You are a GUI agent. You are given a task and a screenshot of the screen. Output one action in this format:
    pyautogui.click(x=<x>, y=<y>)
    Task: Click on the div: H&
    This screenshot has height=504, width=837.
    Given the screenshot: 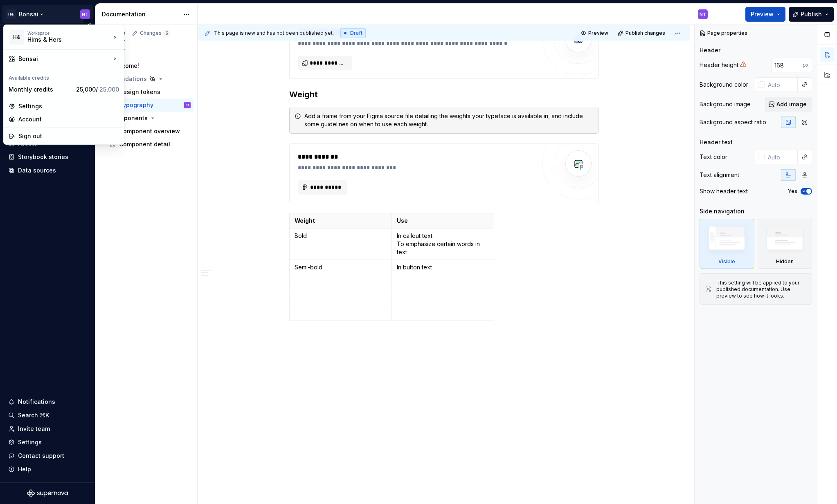 What is the action you would take?
    pyautogui.click(x=17, y=37)
    